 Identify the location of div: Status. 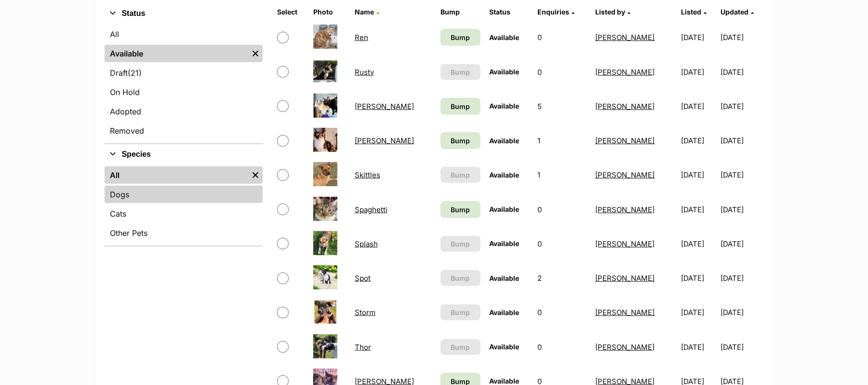
(184, 83).